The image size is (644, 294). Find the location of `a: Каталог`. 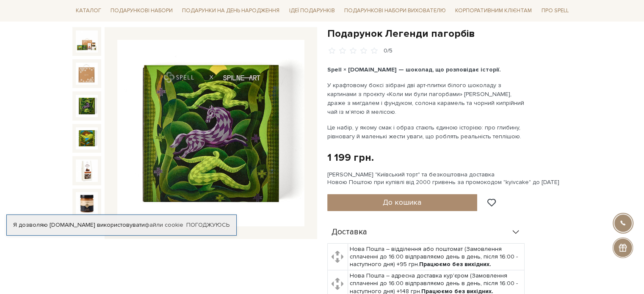

a: Каталог is located at coordinates (88, 11).